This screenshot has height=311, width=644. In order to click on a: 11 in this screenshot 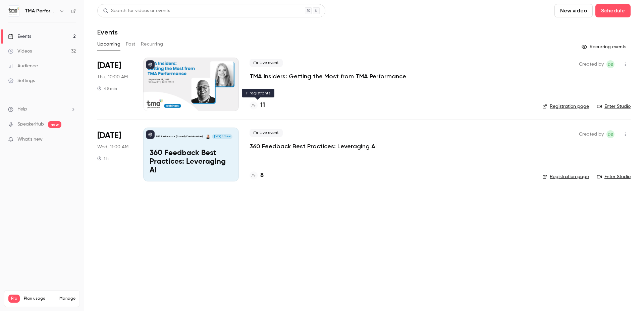, I will do `click(257, 105)`.